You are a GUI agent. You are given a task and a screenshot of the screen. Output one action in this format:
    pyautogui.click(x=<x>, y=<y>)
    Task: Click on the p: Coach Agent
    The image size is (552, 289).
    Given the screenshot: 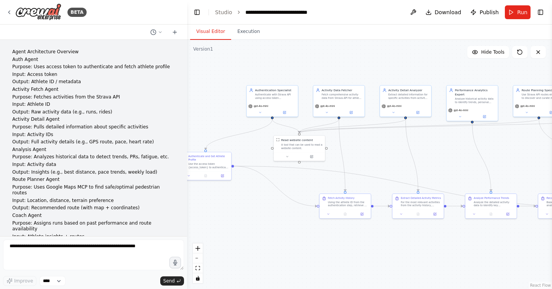 What is the action you would take?
    pyautogui.click(x=93, y=216)
    